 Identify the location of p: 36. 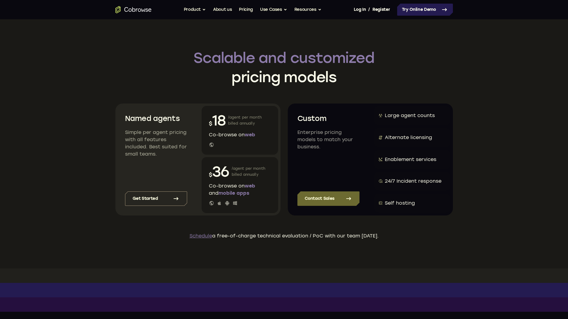
(219, 172).